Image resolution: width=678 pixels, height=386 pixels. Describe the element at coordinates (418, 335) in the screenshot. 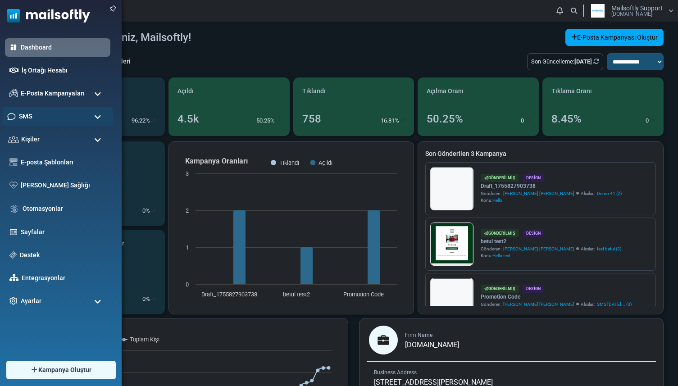

I see `span: Firm Name` at that location.